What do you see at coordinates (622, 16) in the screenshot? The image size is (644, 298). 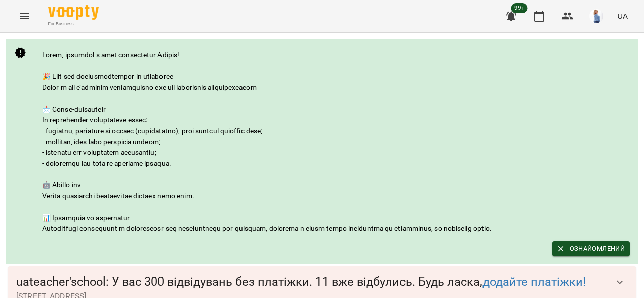 I see `span: UA` at bounding box center [622, 16].